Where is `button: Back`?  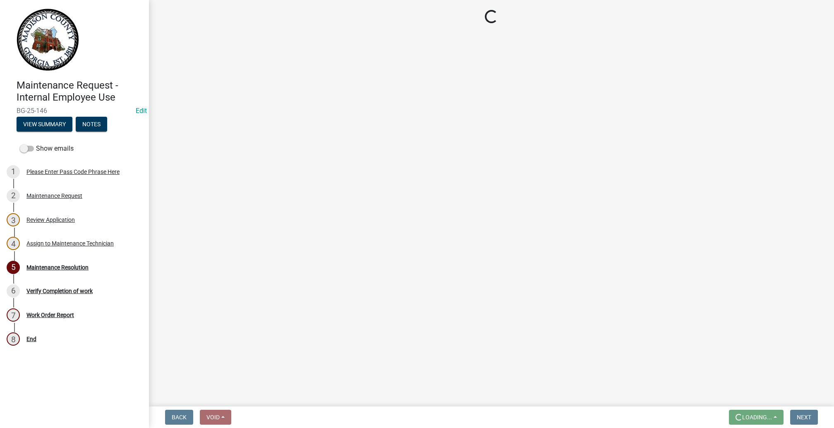
button: Back is located at coordinates (179, 417).